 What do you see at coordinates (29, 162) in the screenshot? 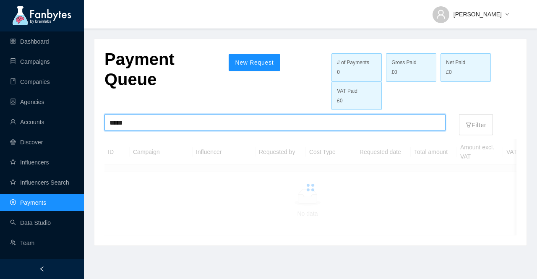
I see `a: starInfluencers` at bounding box center [29, 162].